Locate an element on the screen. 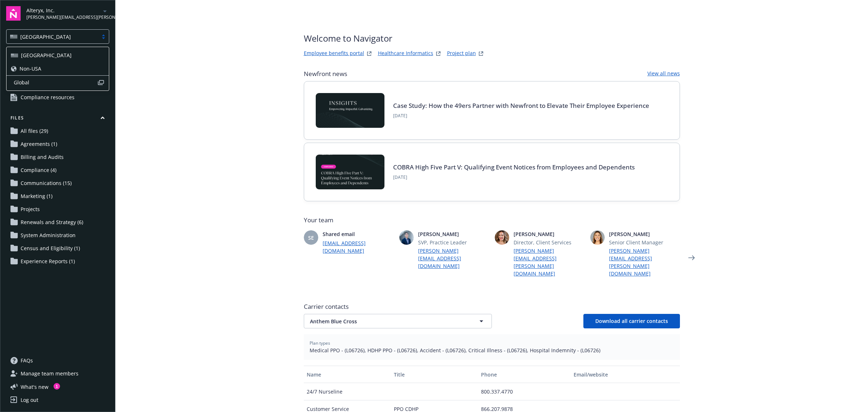 The height and width of the screenshot is (412, 868). button: Files is located at coordinates (57, 119).